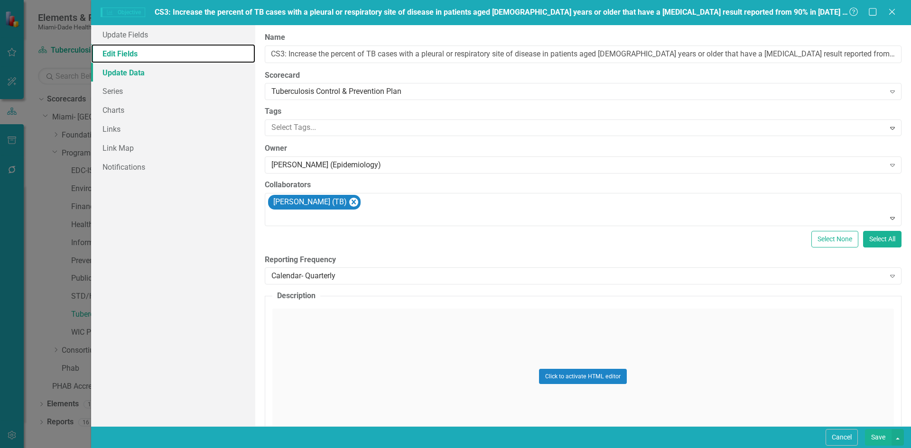  Describe the element at coordinates (123, 12) in the screenshot. I see `span: Objective` at that location.